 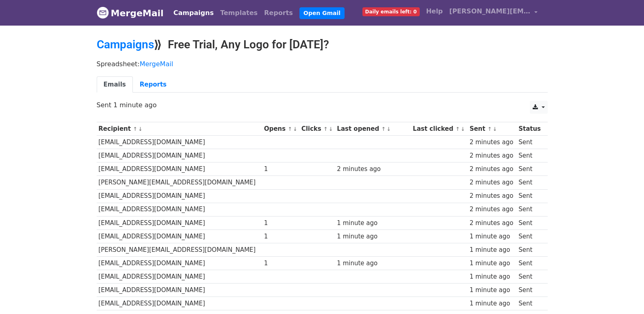 What do you see at coordinates (373, 129) in the screenshot?
I see `th: Last opened` at bounding box center [373, 129].